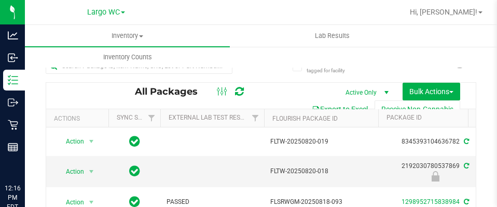 This screenshot has width=497, height=207. Describe the element at coordinates (212, 201) in the screenshot. I see `span: PASSED` at that location.